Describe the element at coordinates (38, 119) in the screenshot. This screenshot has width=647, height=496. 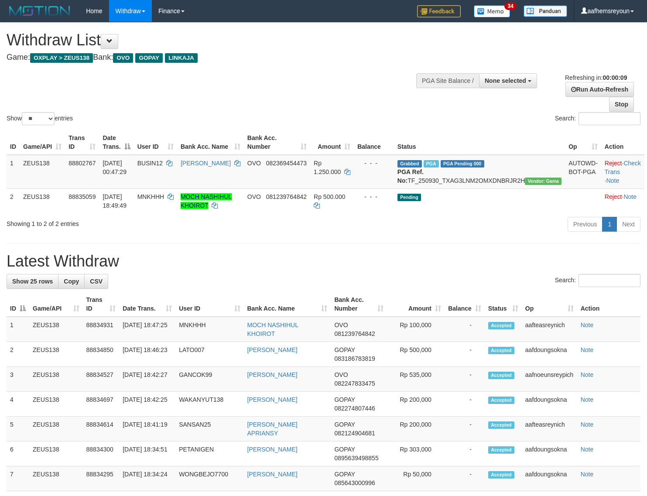
I see `select: Showentries` at that location.